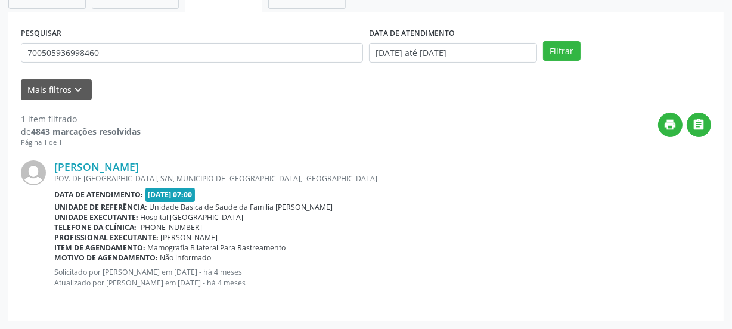 This screenshot has height=329, width=732. What do you see at coordinates (33, 173) in the screenshot?
I see `img: img` at bounding box center [33, 173].